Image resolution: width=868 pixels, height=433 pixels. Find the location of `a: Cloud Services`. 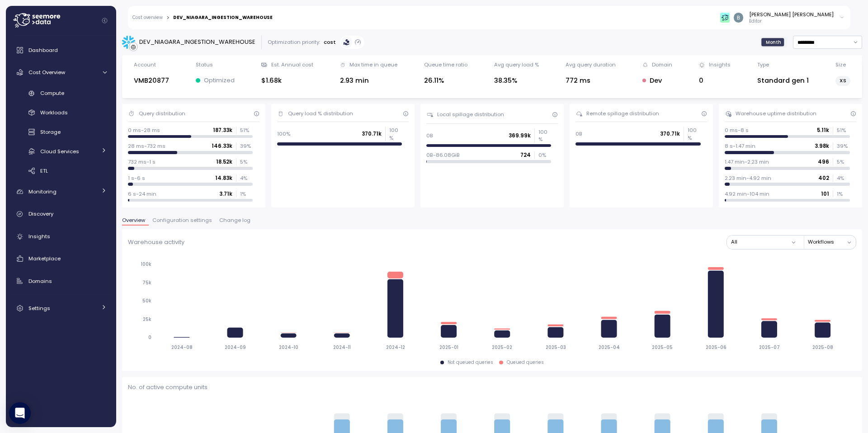

a: Cloud Services is located at coordinates (61, 151).